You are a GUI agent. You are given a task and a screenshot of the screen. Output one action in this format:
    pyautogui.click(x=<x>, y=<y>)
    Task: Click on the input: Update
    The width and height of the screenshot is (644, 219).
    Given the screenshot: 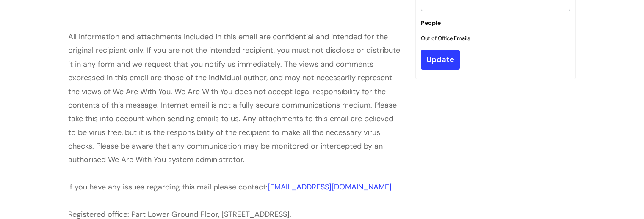 What is the action you would take?
    pyautogui.click(x=440, y=60)
    